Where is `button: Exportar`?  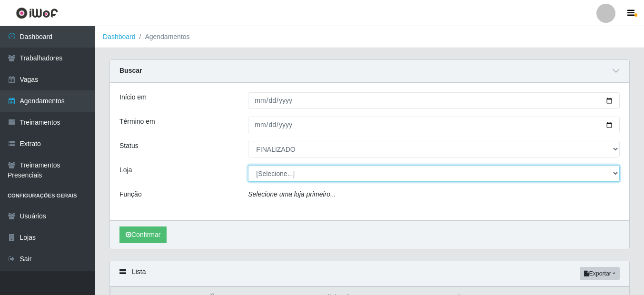
button: Exportar is located at coordinates (600, 274).